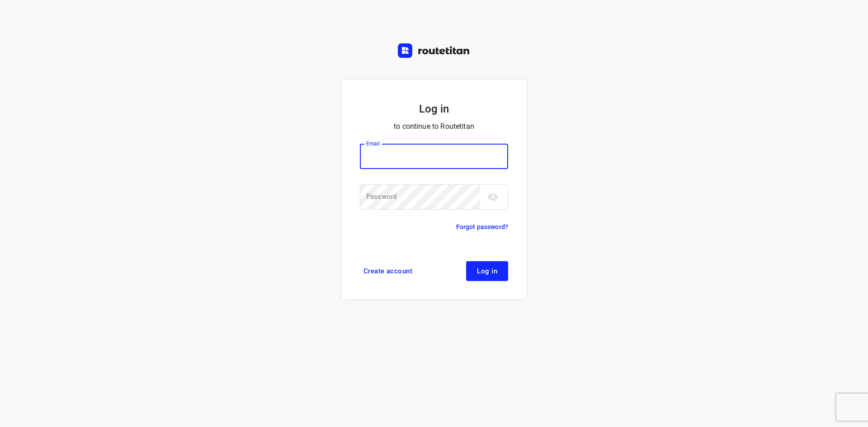 The height and width of the screenshot is (427, 868). Describe the element at coordinates (493, 197) in the screenshot. I see `button: toggle password visibility` at that location.